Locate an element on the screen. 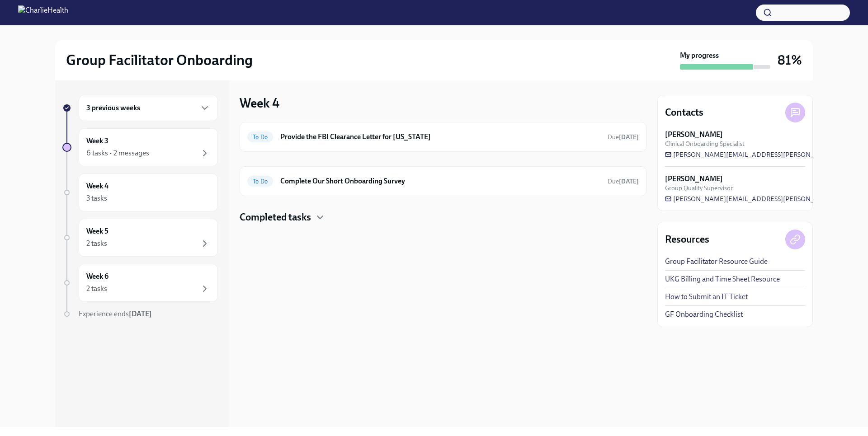 The width and height of the screenshot is (868, 436). span: Experience ends is located at coordinates (115, 314).